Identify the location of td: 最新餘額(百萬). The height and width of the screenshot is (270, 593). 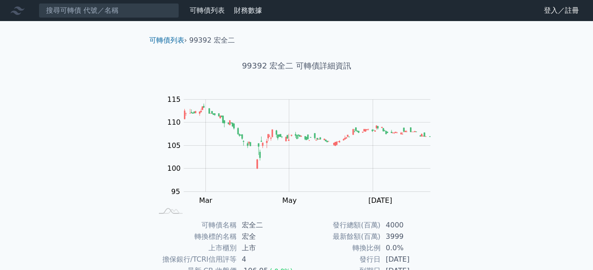
(338, 237).